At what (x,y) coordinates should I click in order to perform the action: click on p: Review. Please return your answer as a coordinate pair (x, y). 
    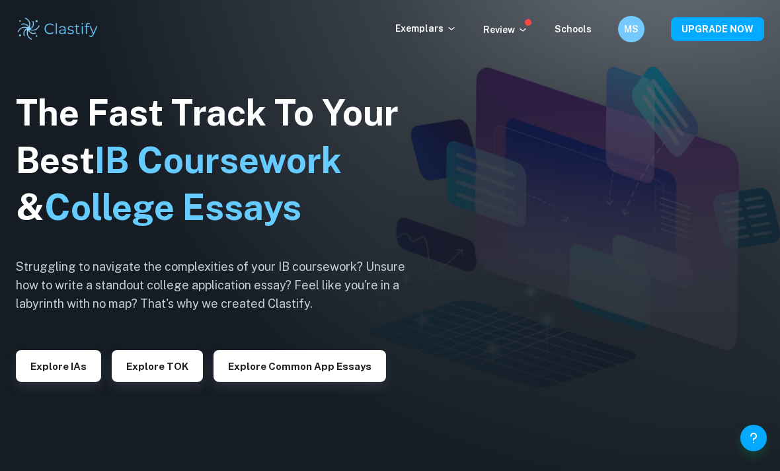
    Looking at the image, I should click on (506, 30).